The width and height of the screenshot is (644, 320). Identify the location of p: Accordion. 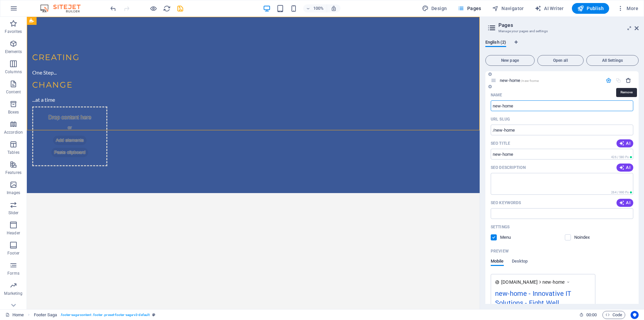
(14, 133).